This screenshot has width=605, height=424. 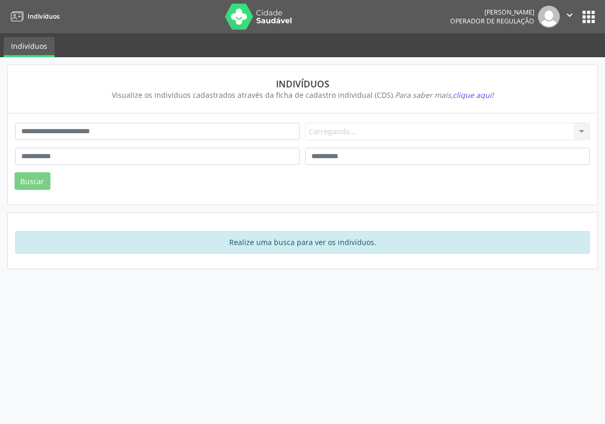 What do you see at coordinates (303, 84) in the screenshot?
I see `div: Indivíduos` at bounding box center [303, 84].